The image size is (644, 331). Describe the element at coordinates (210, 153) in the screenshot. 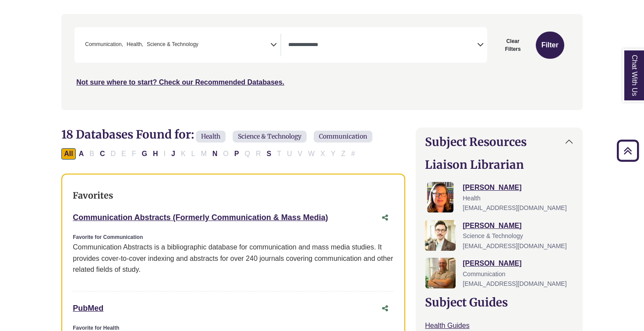

I see `div: Alpha-list to filter by first letter of database name` at that location.